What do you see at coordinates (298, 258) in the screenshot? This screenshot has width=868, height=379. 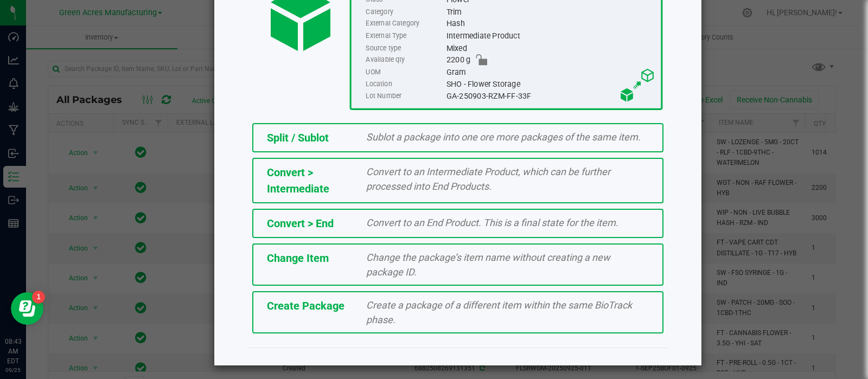 I see `span: Change Item` at bounding box center [298, 258].